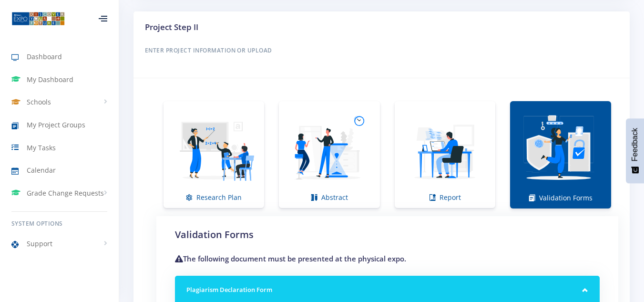 This screenshot has width=644, height=302. Describe the element at coordinates (561, 150) in the screenshot. I see `img: Validation Forms` at that location.